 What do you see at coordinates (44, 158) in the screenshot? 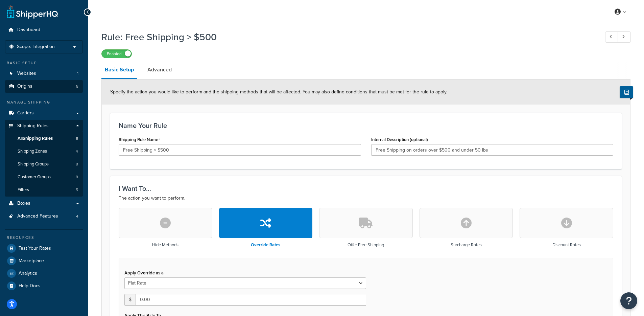
I see `li: Shipping Rules` at bounding box center [44, 158].